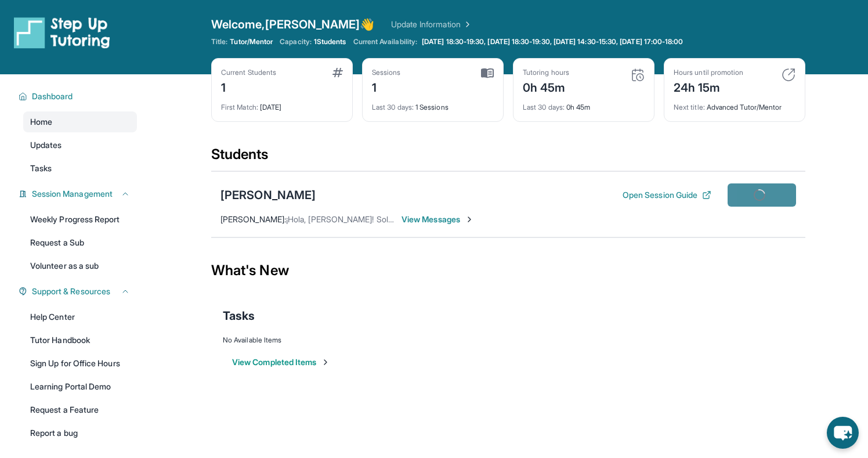  What do you see at coordinates (78, 291) in the screenshot?
I see `button: Support & Resources` at bounding box center [78, 291].